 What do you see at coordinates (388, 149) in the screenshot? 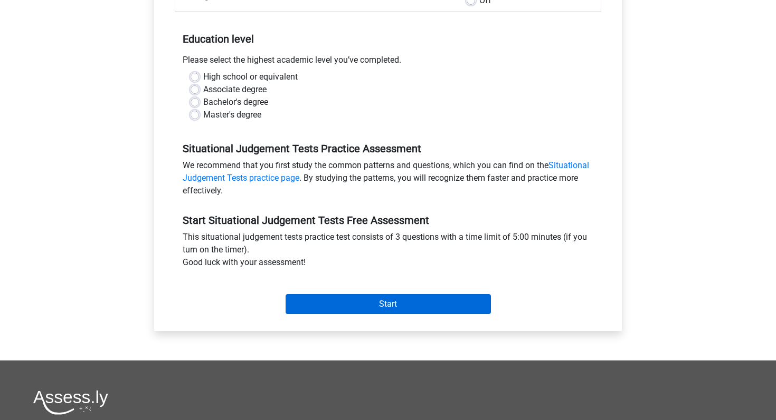
I see `h5: Situational Judgement Tests Practice Assessment` at bounding box center [388, 149].